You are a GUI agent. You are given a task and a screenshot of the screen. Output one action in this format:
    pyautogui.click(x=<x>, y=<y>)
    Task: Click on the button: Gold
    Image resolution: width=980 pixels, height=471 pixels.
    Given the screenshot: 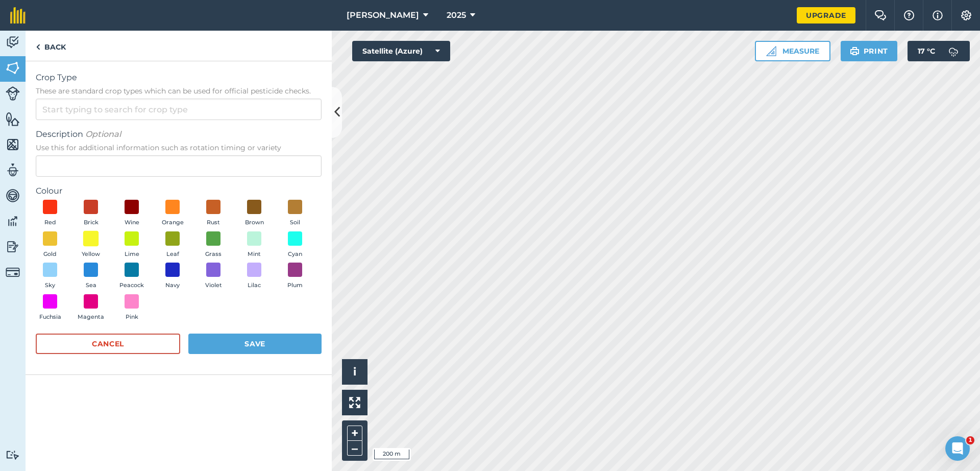 What is the action you would take?
    pyautogui.click(x=50, y=246)
    